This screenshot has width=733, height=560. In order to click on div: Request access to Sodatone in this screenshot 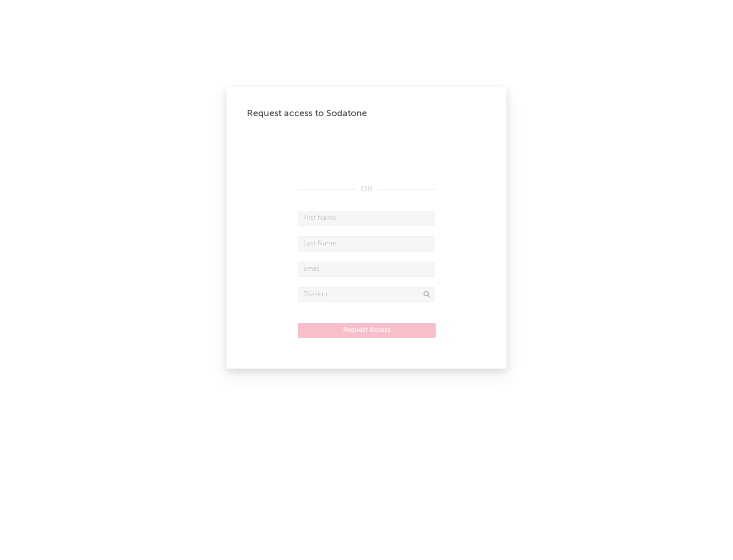, I will do `click(367, 114)`.